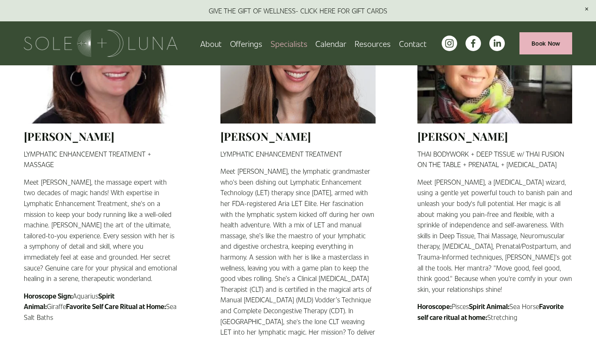 Image resolution: width=596 pixels, height=340 pixels. I want to click on a: facebook-unauth, so click(473, 43).